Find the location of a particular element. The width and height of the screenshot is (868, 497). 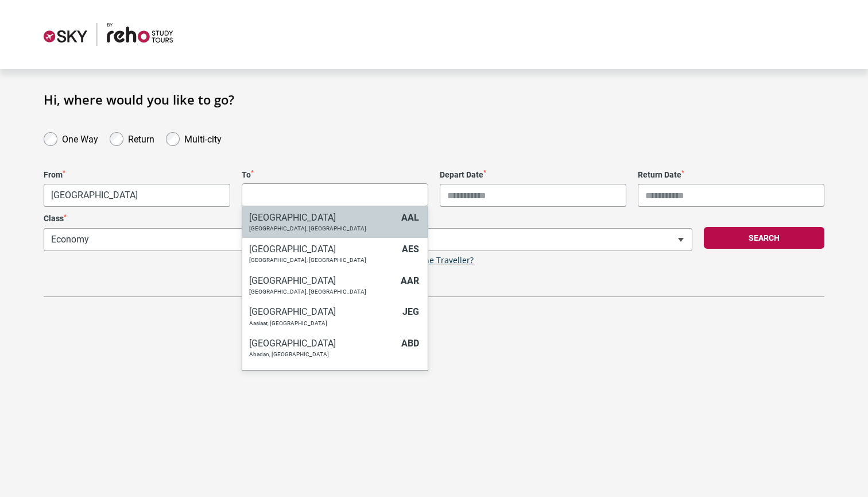

span: ABF is located at coordinates (410, 375).